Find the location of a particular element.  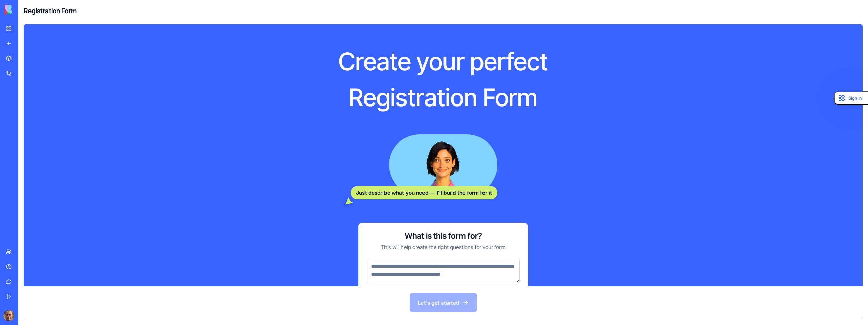

div: Just describe what you need — I’ll build the form for it is located at coordinates (424, 193).